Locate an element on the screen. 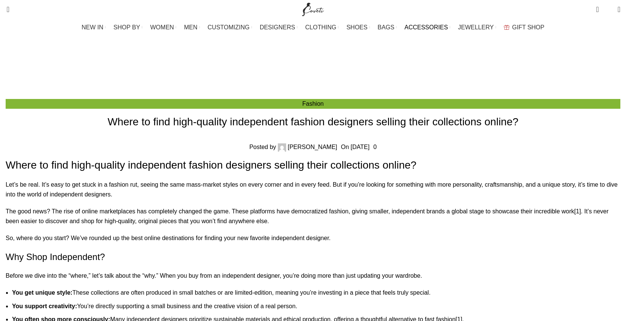 The height and width of the screenshot is (321, 626). a: ACCESSORIES is located at coordinates (427, 27).